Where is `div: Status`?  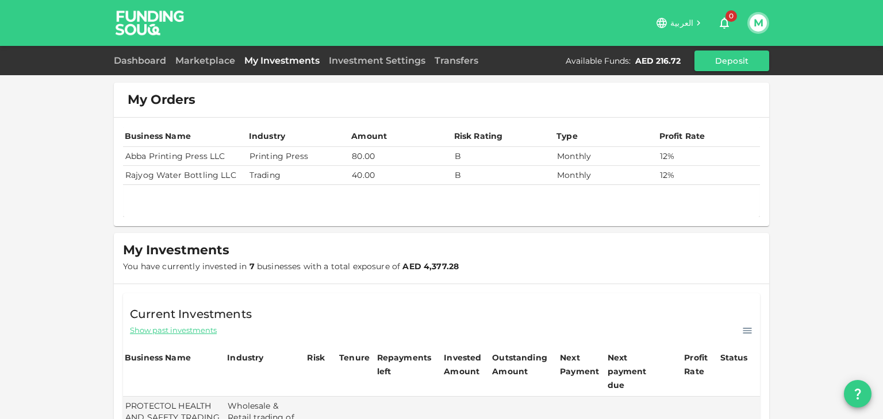 div: Status is located at coordinates (734, 358).